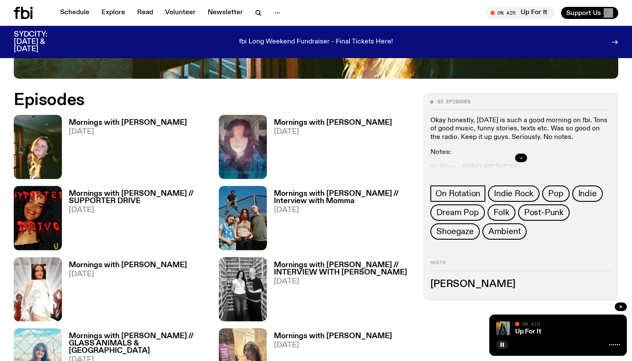 The image size is (632, 361). What do you see at coordinates (38, 147) in the screenshot?
I see `img: Freya smiles coyly as she poses for the image.` at bounding box center [38, 147].